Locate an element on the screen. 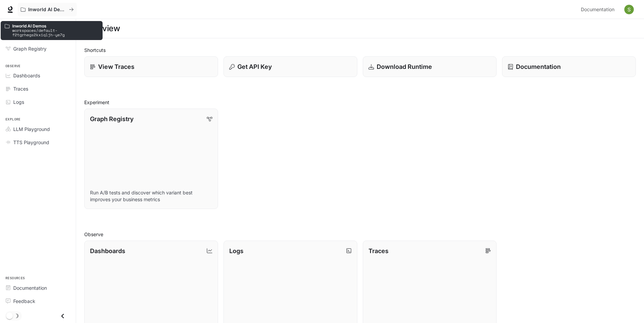 Image resolution: width=644 pixels, height=323 pixels. button: User avatar is located at coordinates (628, 10).